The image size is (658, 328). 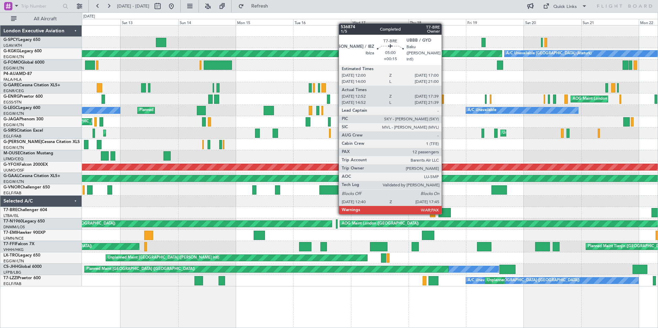 What do you see at coordinates (10, 210) in the screenshot?
I see `span: T7-BRE` at bounding box center [10, 210].